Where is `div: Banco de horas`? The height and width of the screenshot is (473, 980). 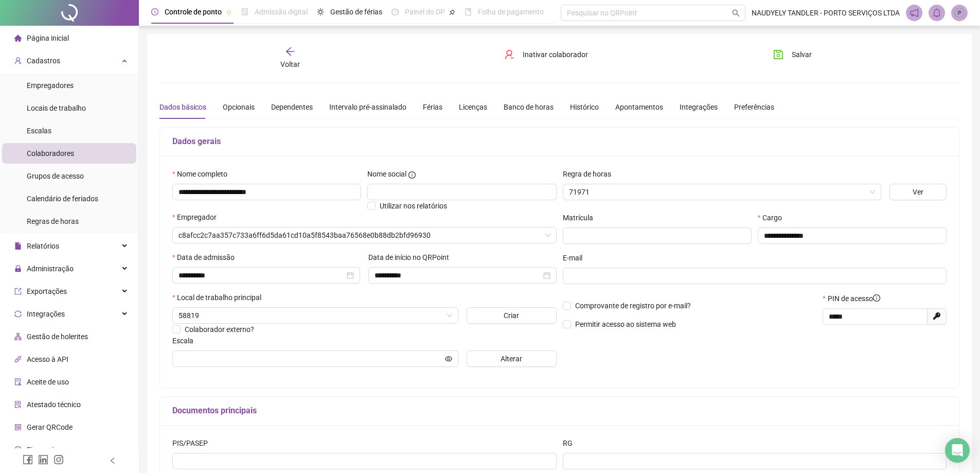
div: Banco de horas is located at coordinates (529, 107).